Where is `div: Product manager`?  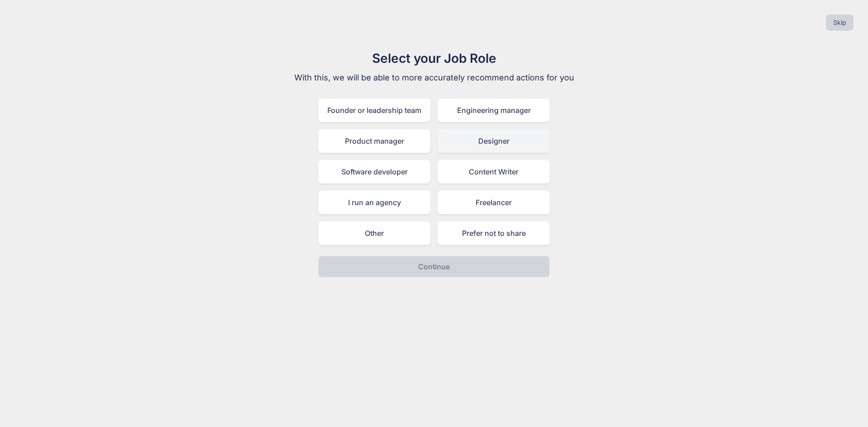 div: Product manager is located at coordinates (374, 141).